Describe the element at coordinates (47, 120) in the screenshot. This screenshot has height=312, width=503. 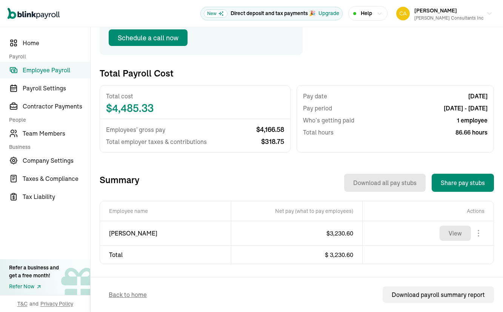
I see `span: People` at that location.